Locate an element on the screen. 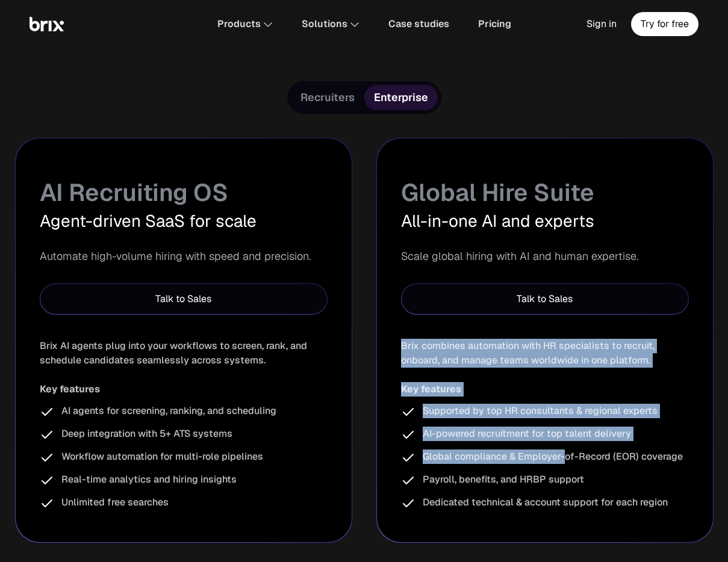 Image resolution: width=728 pixels, height=562 pixels. h3: Global Hire Suite is located at coordinates (545, 193).